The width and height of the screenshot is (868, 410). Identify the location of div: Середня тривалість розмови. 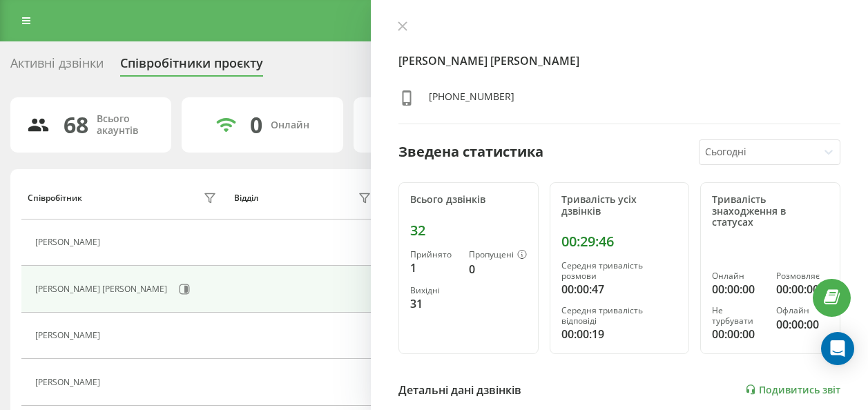
(619, 271).